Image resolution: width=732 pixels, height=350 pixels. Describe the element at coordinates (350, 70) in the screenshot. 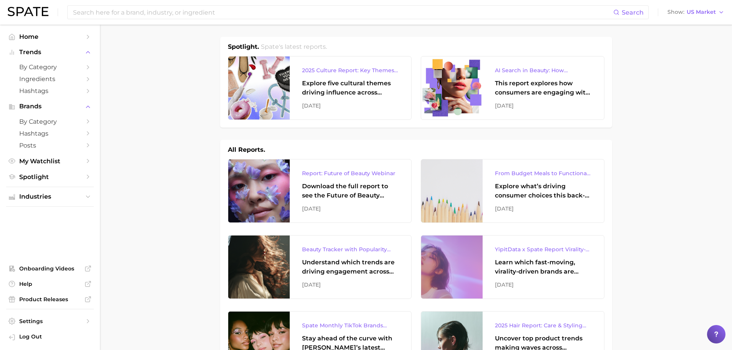

I see `div: 2025 Culture Report: Key Themes That Are Shaping Consumer Demand` at that location.